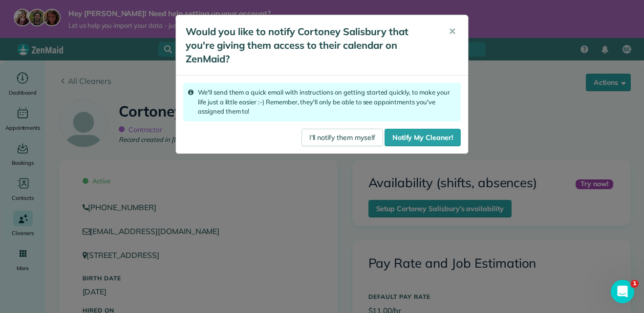 The width and height of the screenshot is (644, 313). I want to click on a: Notify My Cleaner!, so click(423, 137).